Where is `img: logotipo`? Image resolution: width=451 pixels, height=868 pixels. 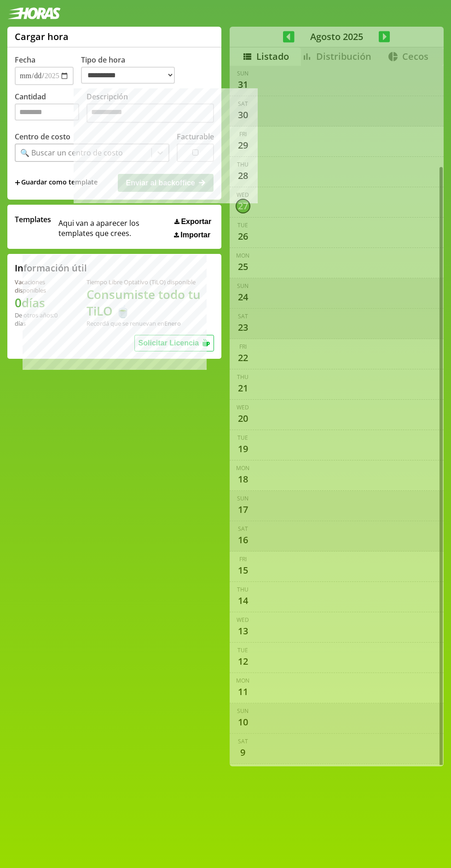
img: logotipo is located at coordinates (34, 13).